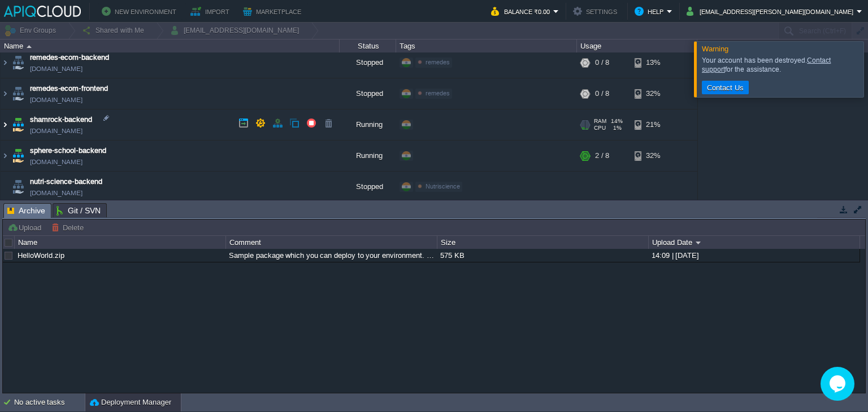  What do you see at coordinates (68, 151) in the screenshot?
I see `span: sphere-school-backend` at bounding box center [68, 151].